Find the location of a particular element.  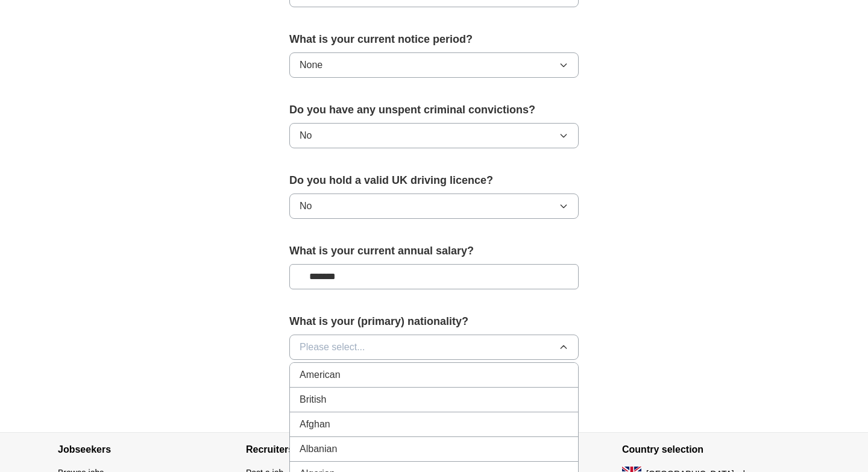

span: Afghan is located at coordinates (315, 424).